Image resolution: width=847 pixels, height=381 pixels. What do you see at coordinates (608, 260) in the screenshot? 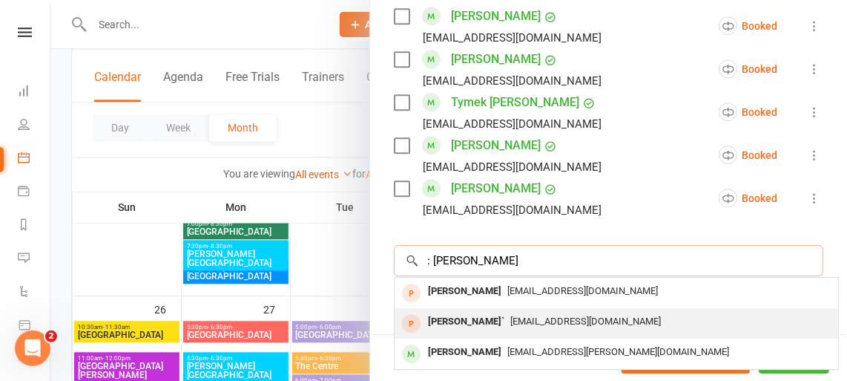
I see `input: Search to add attendees` at bounding box center [608, 260].